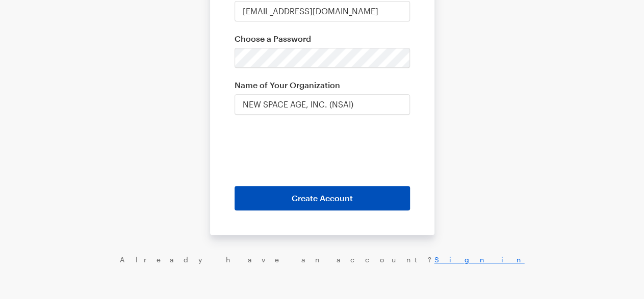  Describe the element at coordinates (322, 85) in the screenshot. I see `label: Name of Your Organization` at that location.